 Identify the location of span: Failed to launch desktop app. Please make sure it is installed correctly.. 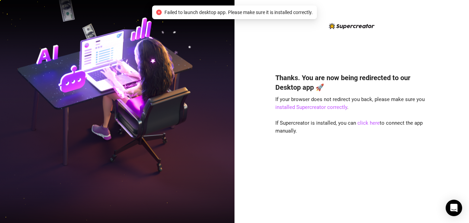
(238, 12).